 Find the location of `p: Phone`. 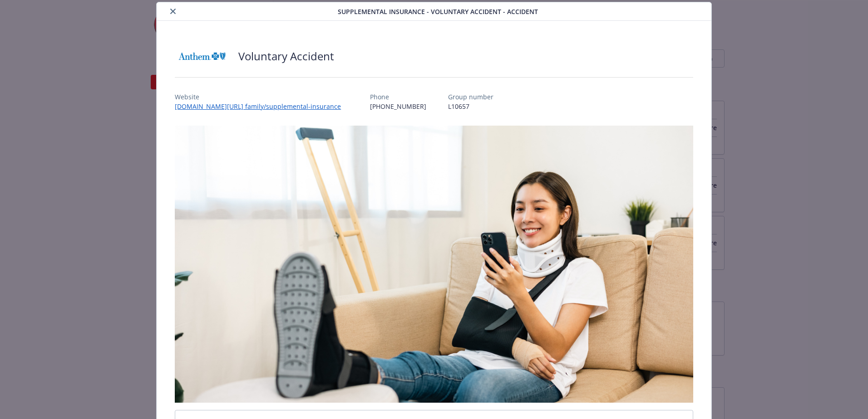

p: Phone is located at coordinates (398, 96).